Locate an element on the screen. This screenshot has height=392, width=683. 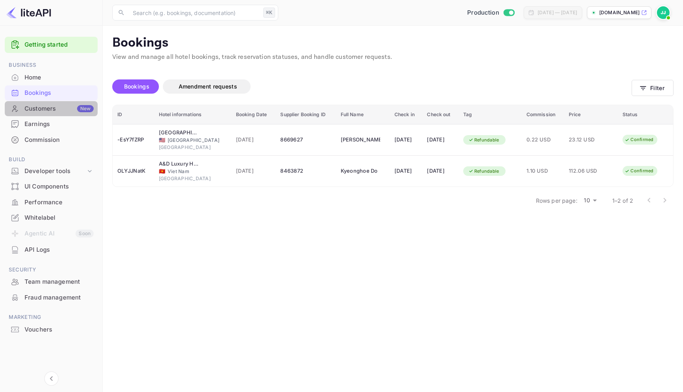
span: 112.06 USD is located at coordinates (588, 171).